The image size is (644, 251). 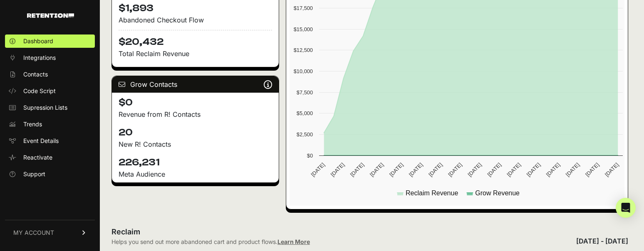 I want to click on span: Code Script, so click(x=40, y=91).